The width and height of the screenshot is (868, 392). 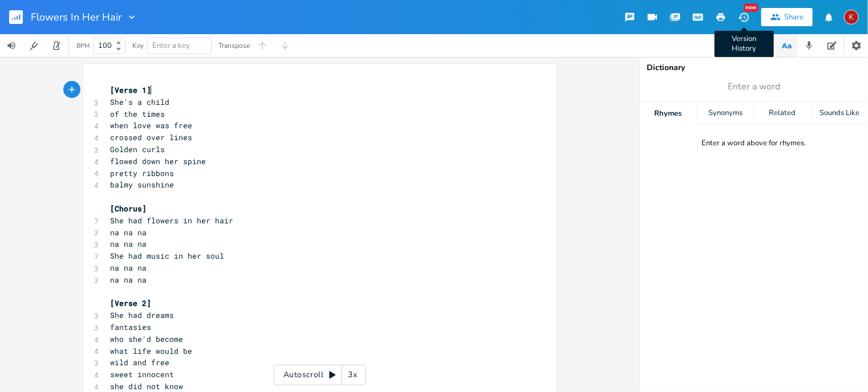 What do you see at coordinates (143, 173) in the screenshot?
I see `span: pretty ribbons` at bounding box center [143, 173].